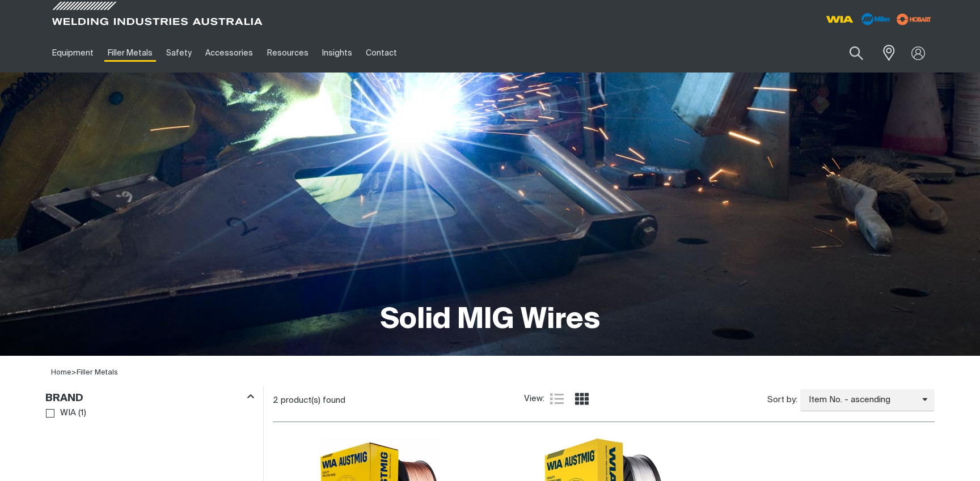 The width and height of the screenshot is (980, 481). What do you see at coordinates (861, 400) in the screenshot?
I see `span: Item No. - ascending` at bounding box center [861, 400].